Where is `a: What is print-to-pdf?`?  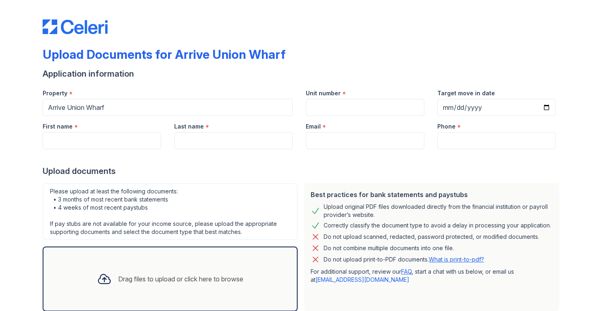
a: What is print-to-pdf? is located at coordinates (456, 259).